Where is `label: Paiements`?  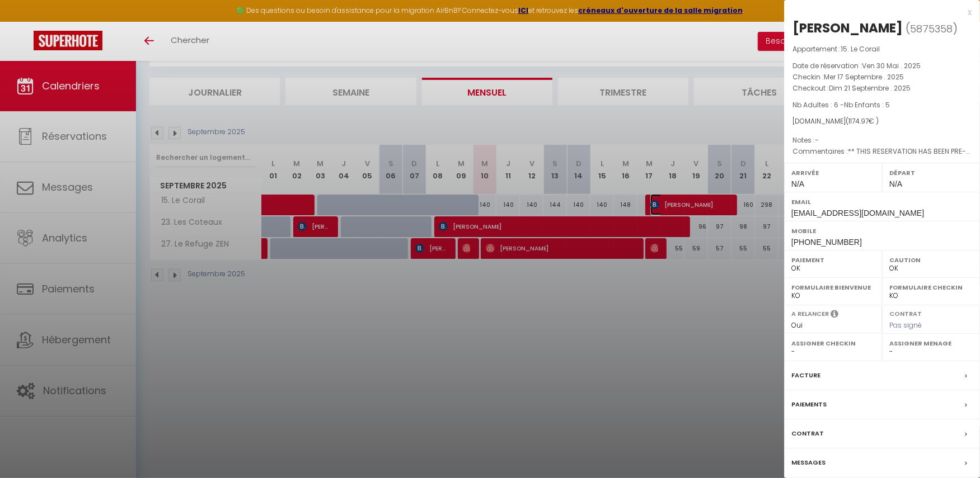 label: Paiements is located at coordinates (808, 404).